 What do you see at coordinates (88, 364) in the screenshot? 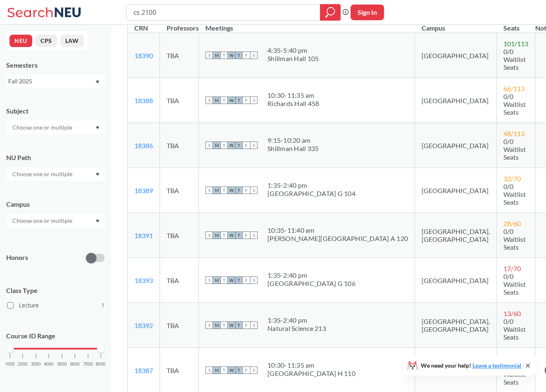
I see `span: 7000` at bounding box center [88, 364].